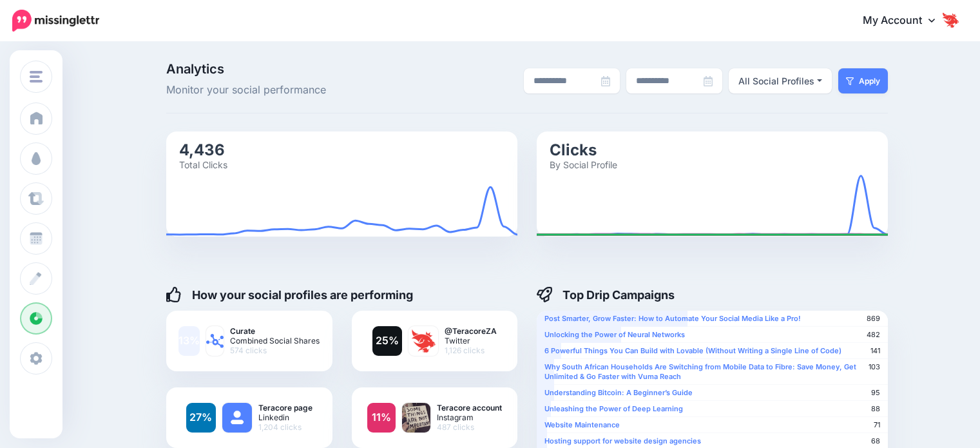 Image resolution: width=980 pixels, height=448 pixels. I want to click on span: 1,126 clicks, so click(470, 350).